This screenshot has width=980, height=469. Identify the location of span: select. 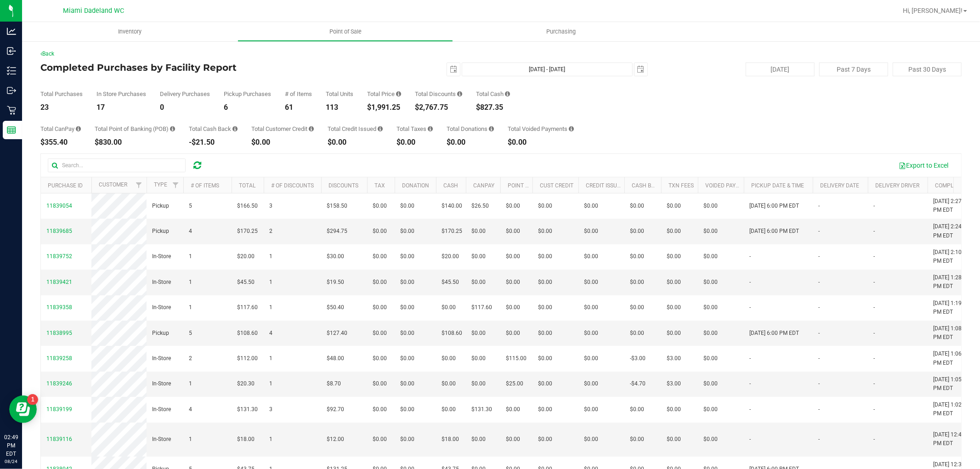
(641, 69).